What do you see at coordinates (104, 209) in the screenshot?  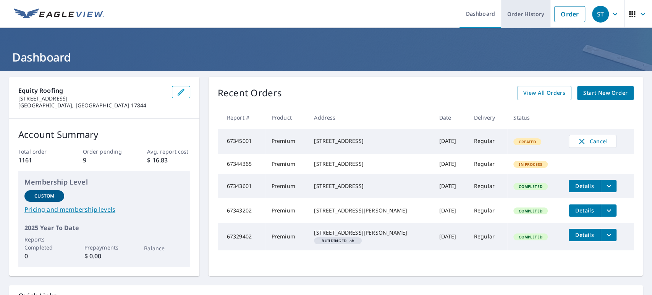 I see `a: Pricing and membership levels` at bounding box center [104, 209].